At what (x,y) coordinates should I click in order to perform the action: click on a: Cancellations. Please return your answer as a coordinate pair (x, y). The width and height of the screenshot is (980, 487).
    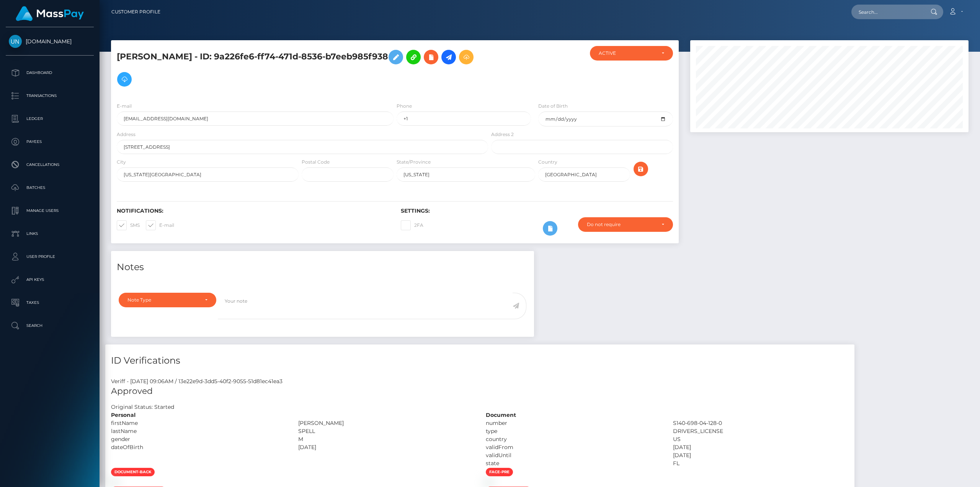
    Looking at the image, I should click on (50, 164).